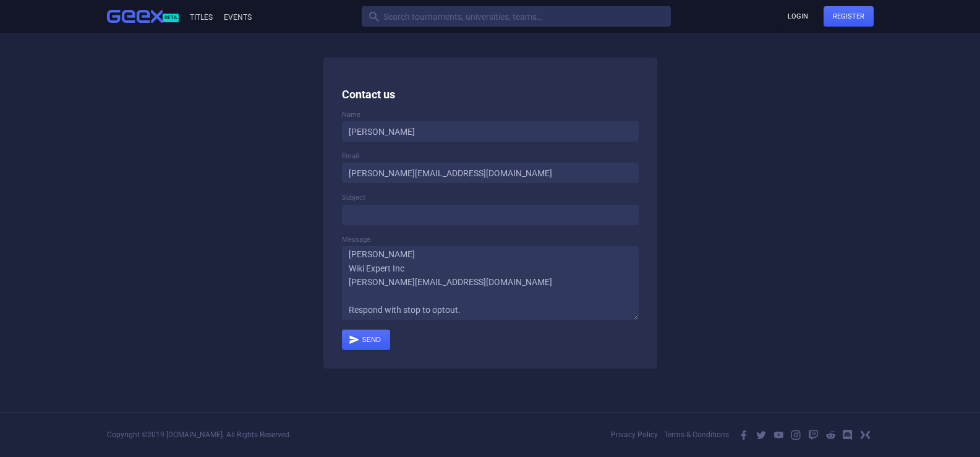 Image resolution: width=980 pixels, height=457 pixels. Describe the element at coordinates (797, 16) in the screenshot. I see `a: Login` at that location.